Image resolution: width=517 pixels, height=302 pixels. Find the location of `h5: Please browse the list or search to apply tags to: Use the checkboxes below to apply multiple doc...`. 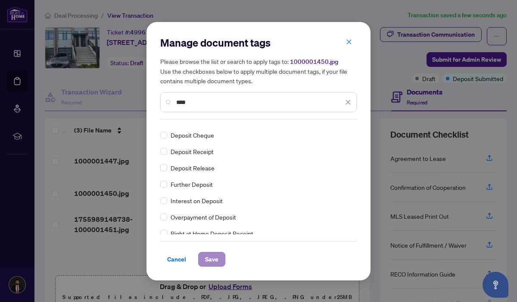

h5: Please browse the list or search to apply tags to: Use the checkboxes below to apply multiple doc... is located at coordinates (258, 71).